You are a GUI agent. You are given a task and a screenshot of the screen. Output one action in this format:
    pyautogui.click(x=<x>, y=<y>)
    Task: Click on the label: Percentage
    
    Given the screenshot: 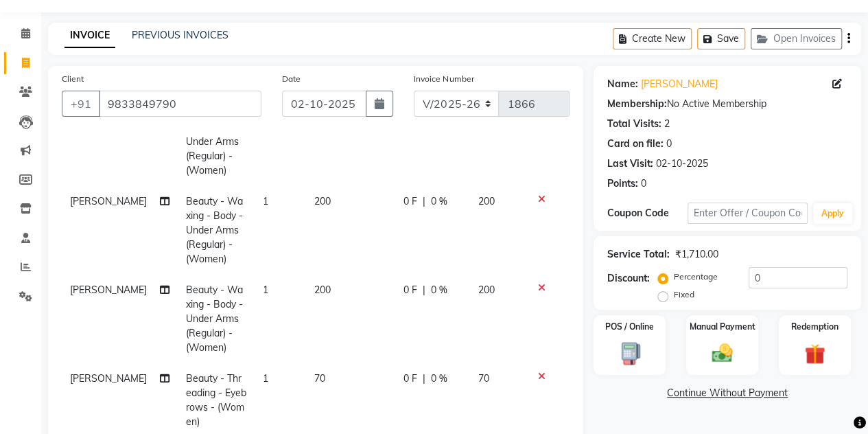 What is the action you would take?
    pyautogui.click(x=696, y=276)
    